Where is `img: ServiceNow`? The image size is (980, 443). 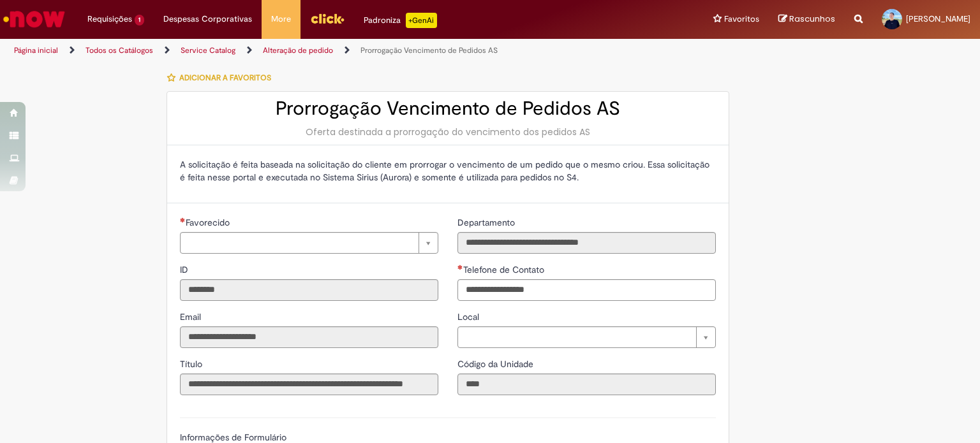
img: ServiceNow is located at coordinates (34, 19).